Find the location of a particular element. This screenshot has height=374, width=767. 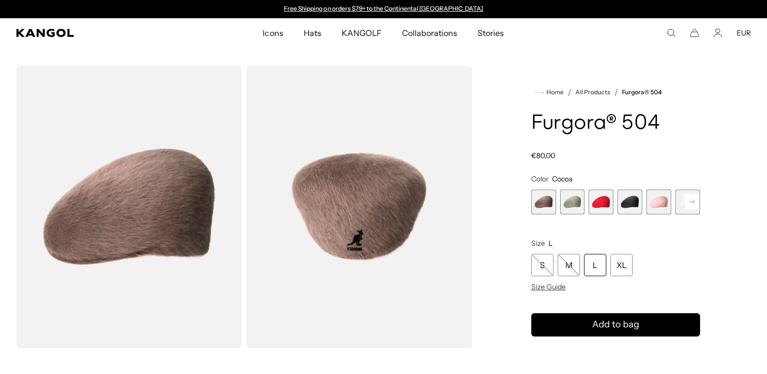

button: Add to bag is located at coordinates (615, 325).